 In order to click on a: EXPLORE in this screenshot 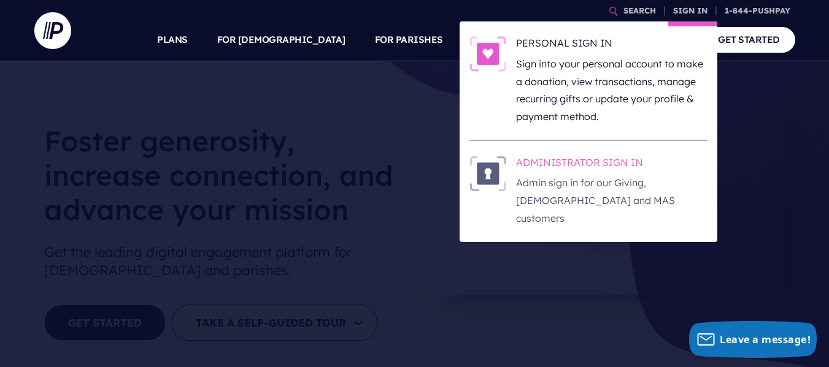, I will do `click(577, 40)`.